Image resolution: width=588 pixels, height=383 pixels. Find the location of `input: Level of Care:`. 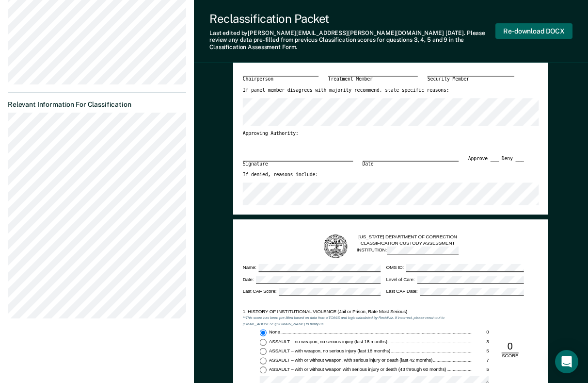

input: Level of Care: is located at coordinates (471, 280).